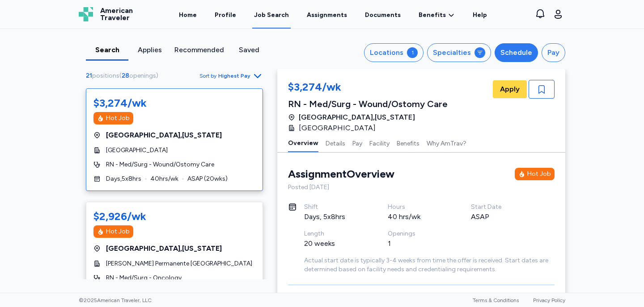 The image size is (644, 307). What do you see at coordinates (432, 15) in the screenshot?
I see `span: Benefits` at bounding box center [432, 15].